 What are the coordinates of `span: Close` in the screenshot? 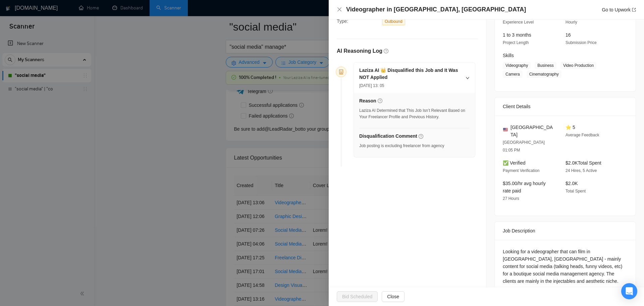 It's located at (393, 297).